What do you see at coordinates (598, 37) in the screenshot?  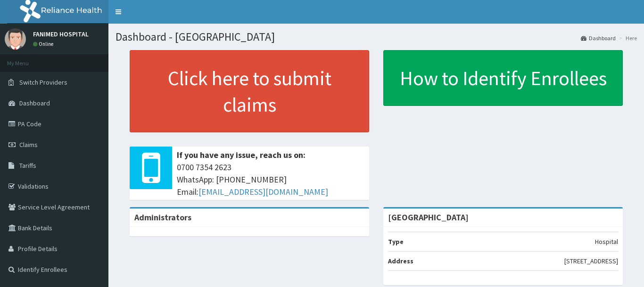 I see `a: Dashboard` at bounding box center [598, 37].